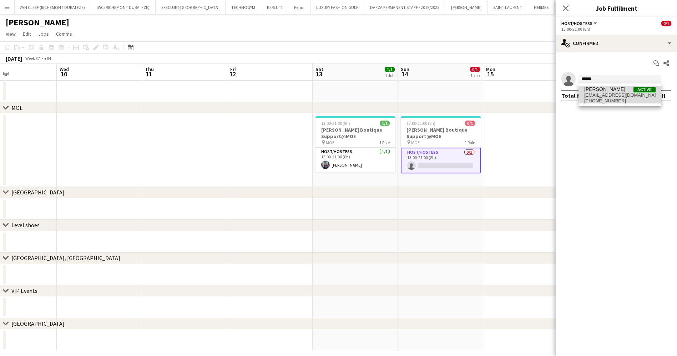 Image resolution: width=677 pixels, height=356 pixels. I want to click on span: 15, so click(490, 74).